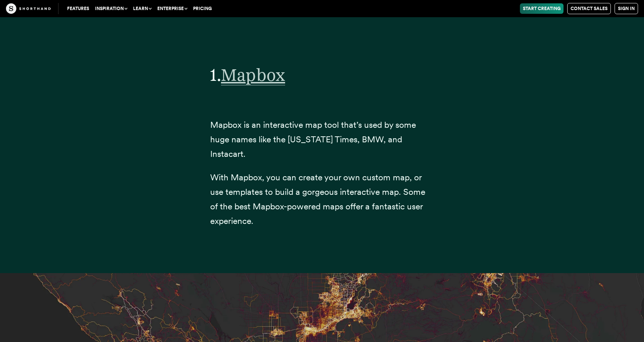  I want to click on button: Inspiration, so click(111, 9).